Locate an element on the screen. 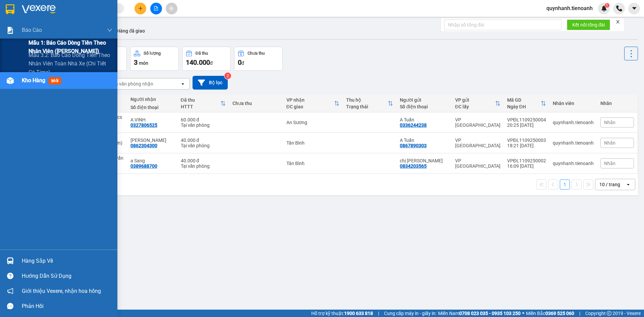 Image resolution: width=644 pixels, height=317 pixels. span: plus is located at coordinates (140, 8).